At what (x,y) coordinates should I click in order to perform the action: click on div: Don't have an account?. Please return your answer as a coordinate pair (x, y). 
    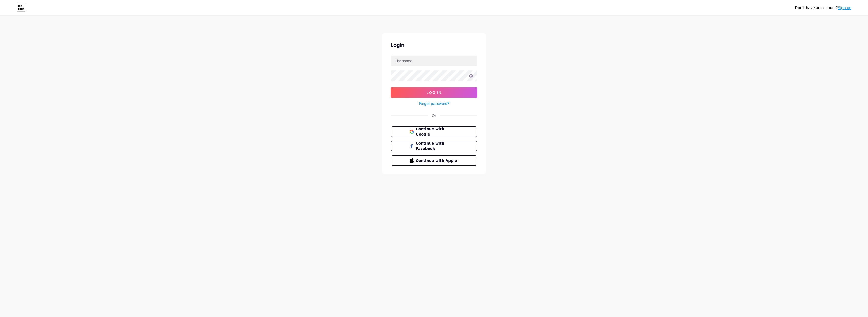
    Looking at the image, I should click on (823, 8).